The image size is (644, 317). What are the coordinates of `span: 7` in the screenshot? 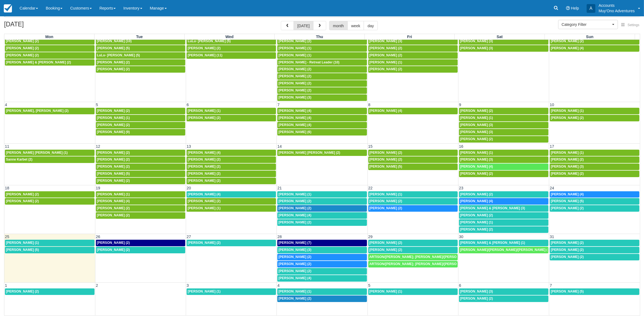 It's located at (278, 105).